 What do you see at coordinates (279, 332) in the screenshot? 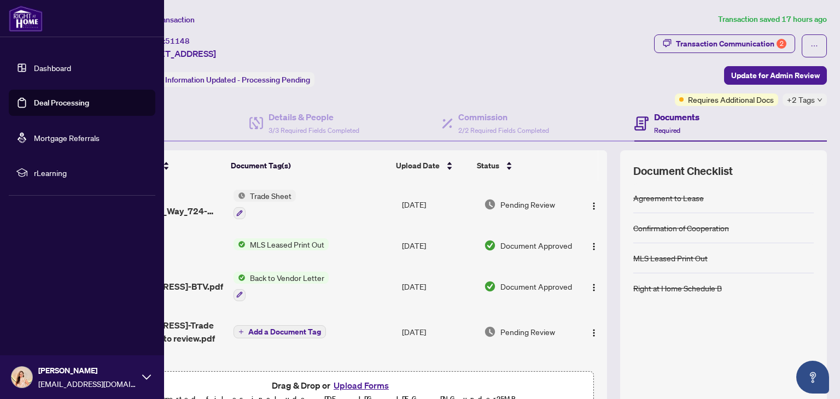
I see `button: Add a Document Tag` at bounding box center [279, 332].